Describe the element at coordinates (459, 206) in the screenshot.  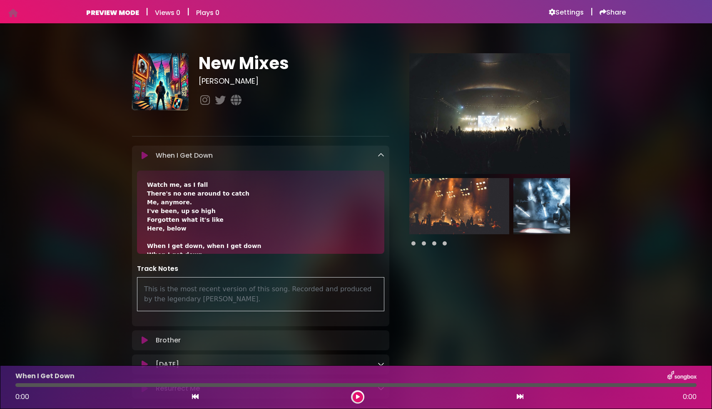
I see `img: bfqsJOlLSnq1p4nmOhGq` at that location.